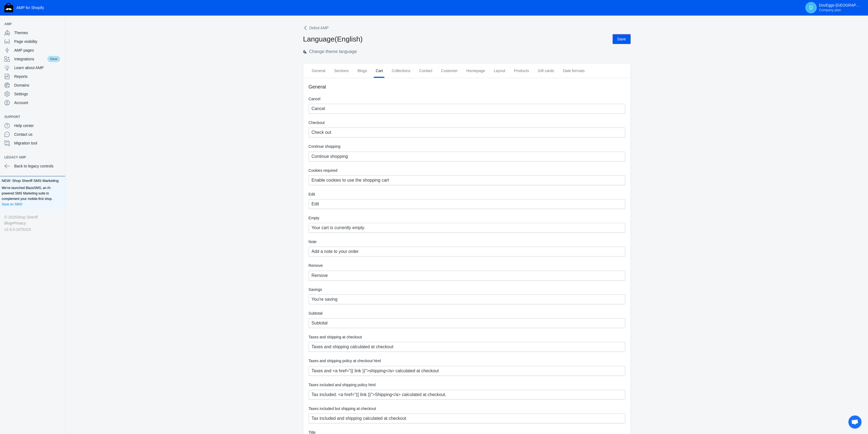  Describe the element at coordinates (467, 170) in the screenshot. I see `label: Cookies required` at that location.